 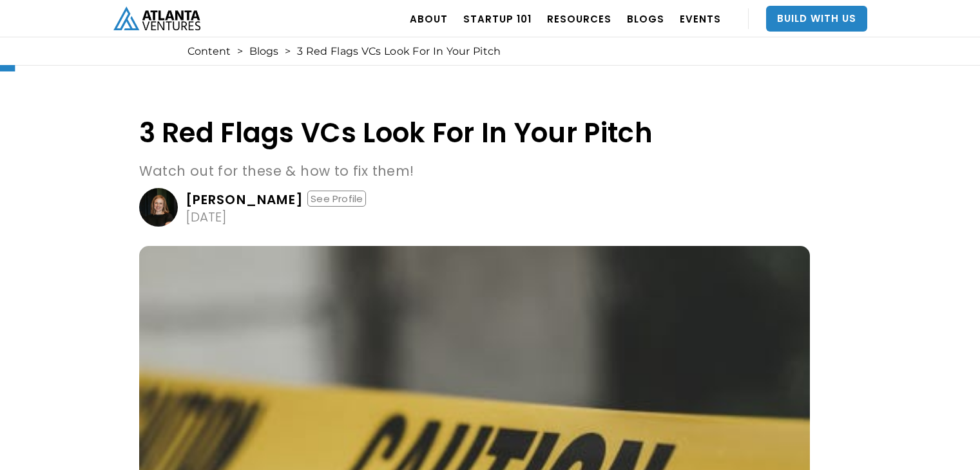 I want to click on a: Blogs, so click(x=264, y=52).